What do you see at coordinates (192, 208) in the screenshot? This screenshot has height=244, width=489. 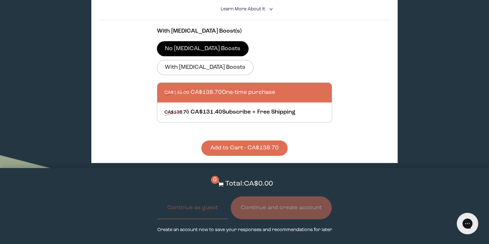 I see `button: Continue as guest` at bounding box center [192, 208].